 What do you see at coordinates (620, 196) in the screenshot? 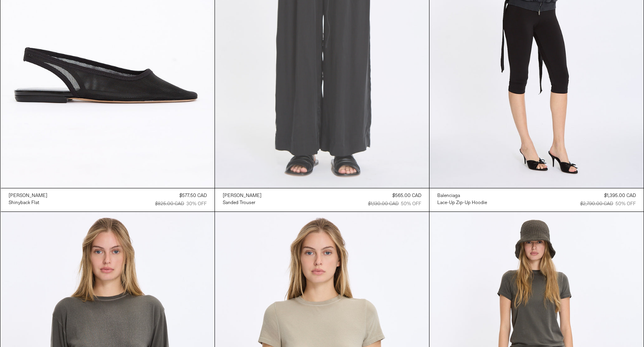
I see `div: $1,395.00 CAD` at bounding box center [620, 196].